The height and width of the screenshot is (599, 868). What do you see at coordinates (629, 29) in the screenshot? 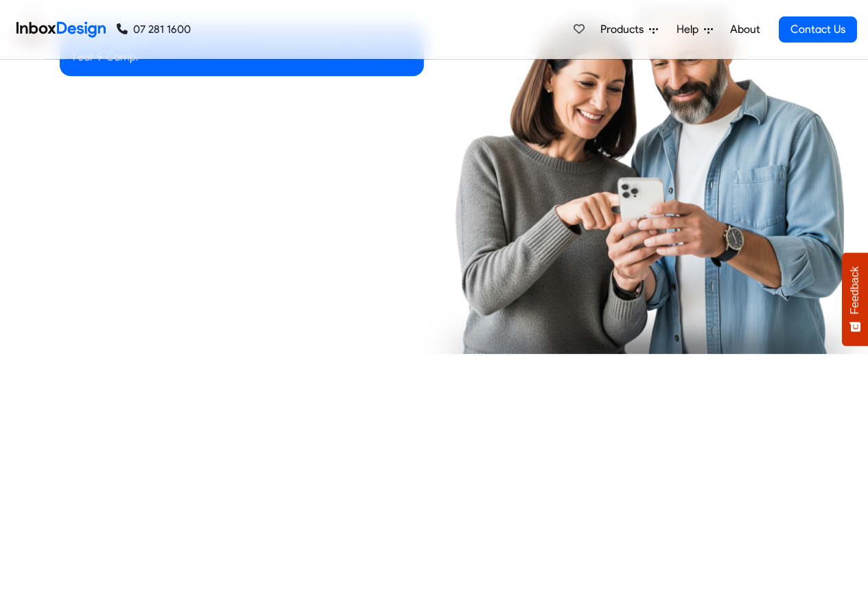
I see `a: Products` at bounding box center [629, 29].